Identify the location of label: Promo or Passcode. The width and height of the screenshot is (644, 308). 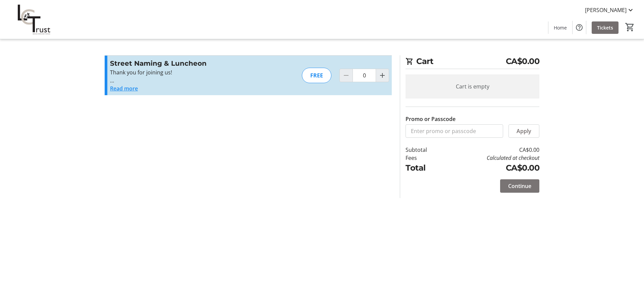
(430, 119).